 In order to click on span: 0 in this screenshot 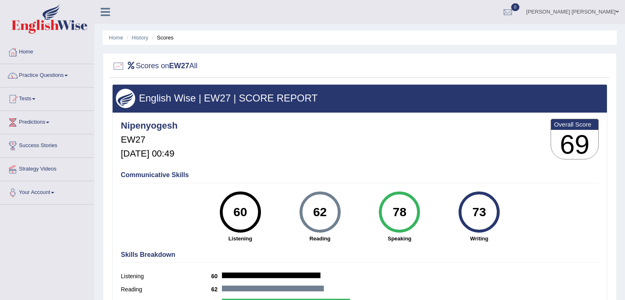, I will do `click(515, 7)`.